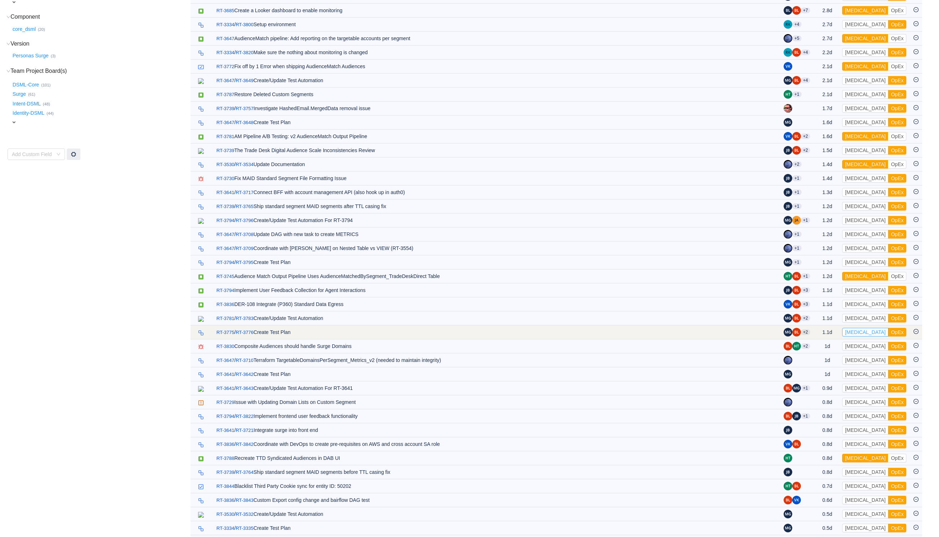 This screenshot has width=939, height=537. Describe the element at coordinates (225, 109) in the screenshot. I see `a: RT-3739` at that location.